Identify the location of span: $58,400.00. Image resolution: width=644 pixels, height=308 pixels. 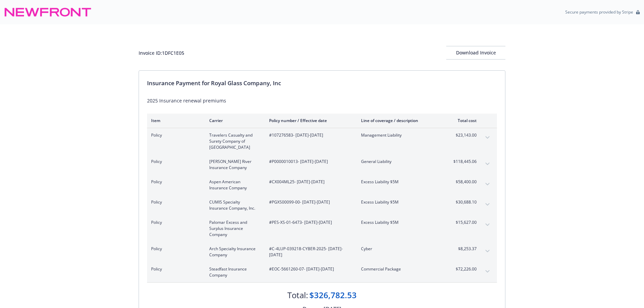
(464, 182).